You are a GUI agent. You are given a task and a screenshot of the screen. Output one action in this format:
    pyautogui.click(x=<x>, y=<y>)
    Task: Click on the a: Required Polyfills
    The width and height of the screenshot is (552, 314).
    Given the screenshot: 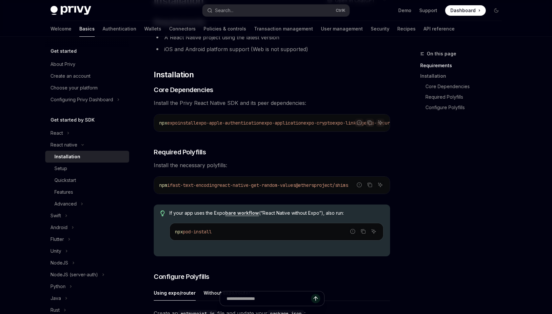 What is the action you would take?
    pyautogui.click(x=463, y=97)
    